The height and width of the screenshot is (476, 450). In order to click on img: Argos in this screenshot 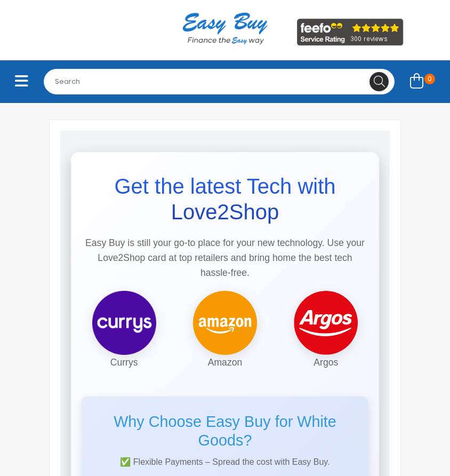, I will do `click(325, 323)`.